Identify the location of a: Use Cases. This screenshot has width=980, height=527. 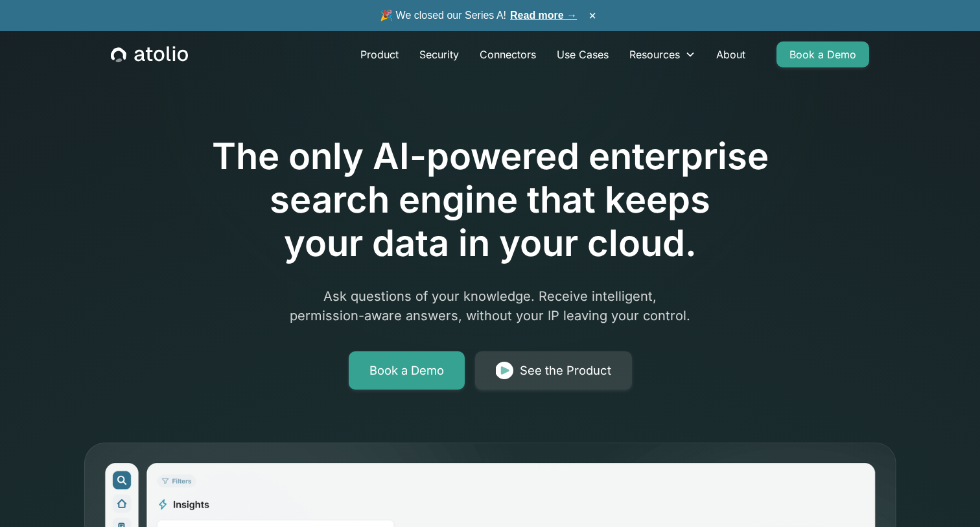
(583, 55).